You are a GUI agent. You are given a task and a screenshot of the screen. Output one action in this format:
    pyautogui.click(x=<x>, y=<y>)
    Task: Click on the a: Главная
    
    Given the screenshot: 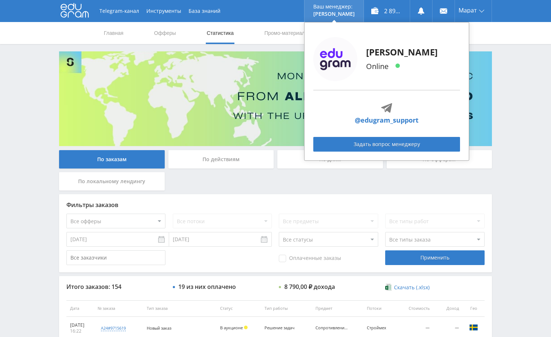 What is the action you would take?
    pyautogui.click(x=113, y=33)
    